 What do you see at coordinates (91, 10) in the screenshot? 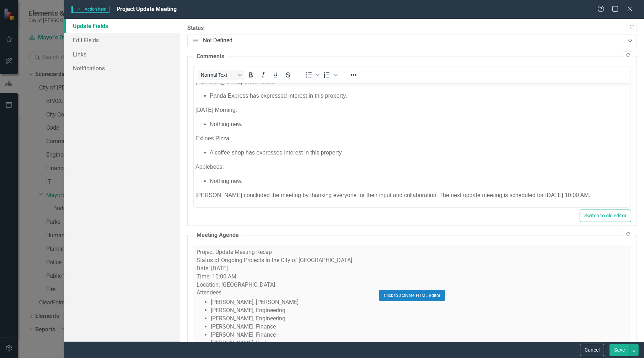
I see `span: Action Item` at bounding box center [91, 10].